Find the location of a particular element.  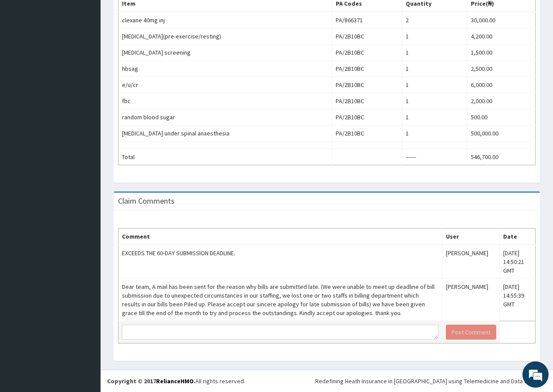

div: Chat with us now is located at coordinates (96, 55).